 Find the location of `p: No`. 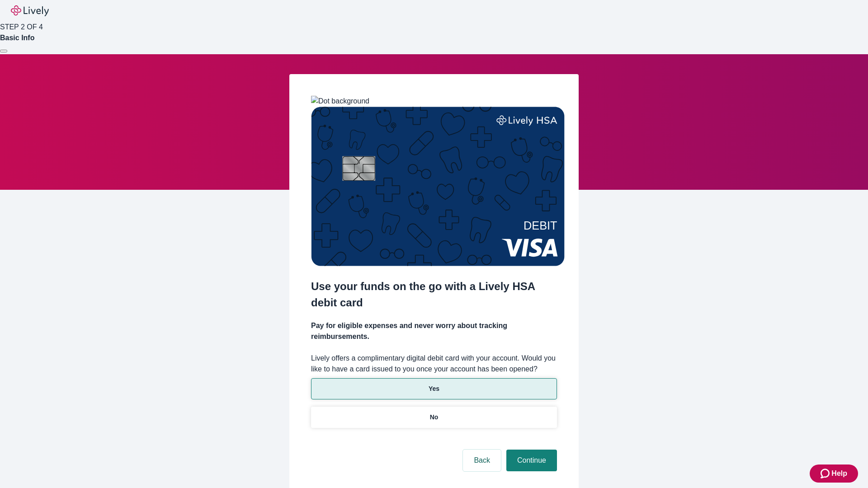

p: No is located at coordinates (434, 417).